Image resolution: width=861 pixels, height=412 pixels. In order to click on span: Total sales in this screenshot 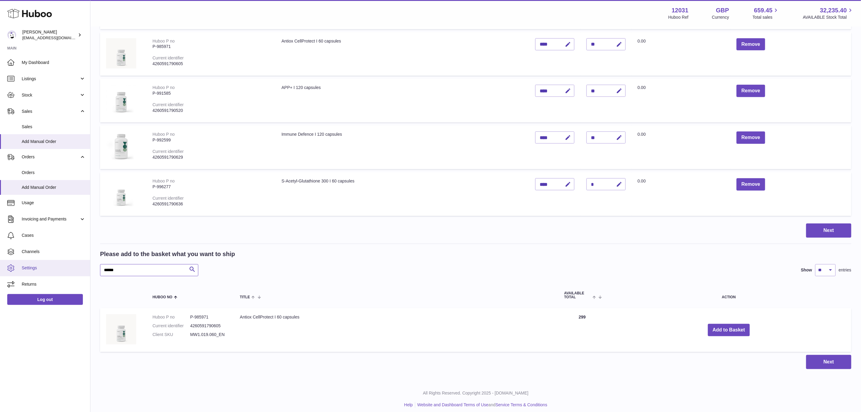, I will do `click(765, 17)`.